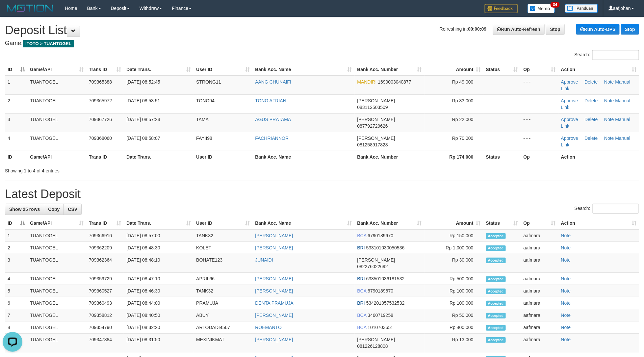 Image resolution: width=644 pixels, height=357 pixels. I want to click on span: Rp 33,000, so click(463, 101).